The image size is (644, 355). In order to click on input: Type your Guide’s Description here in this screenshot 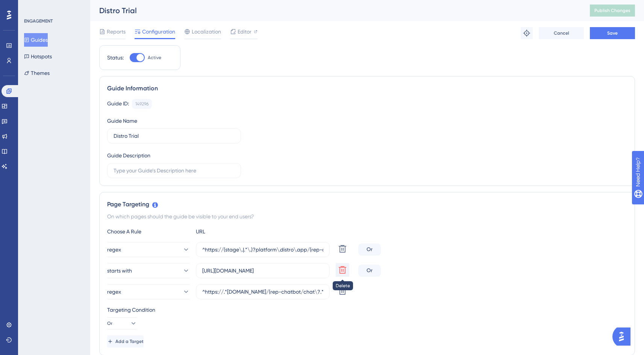, I will do `click(174, 170)`.